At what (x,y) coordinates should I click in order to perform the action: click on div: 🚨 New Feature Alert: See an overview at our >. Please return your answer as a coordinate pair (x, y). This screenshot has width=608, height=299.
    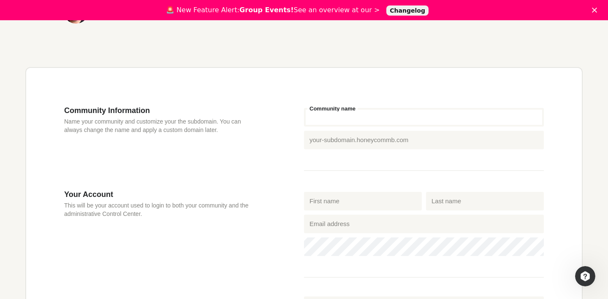
    Looking at the image, I should click on (273, 10).